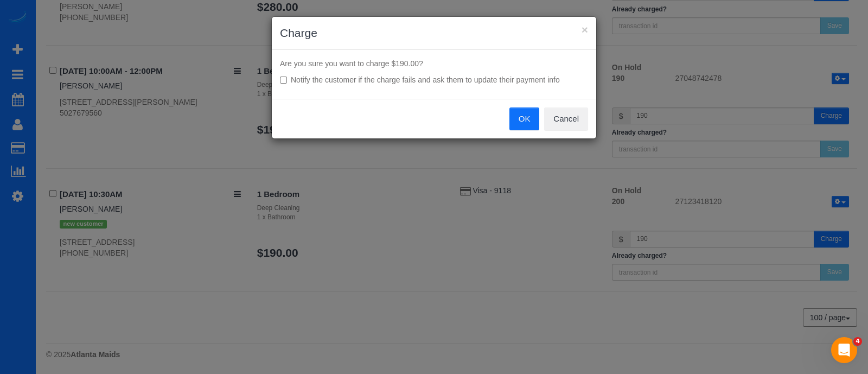 This screenshot has height=374, width=868. What do you see at coordinates (524, 119) in the screenshot?
I see `button: OK` at bounding box center [524, 119].